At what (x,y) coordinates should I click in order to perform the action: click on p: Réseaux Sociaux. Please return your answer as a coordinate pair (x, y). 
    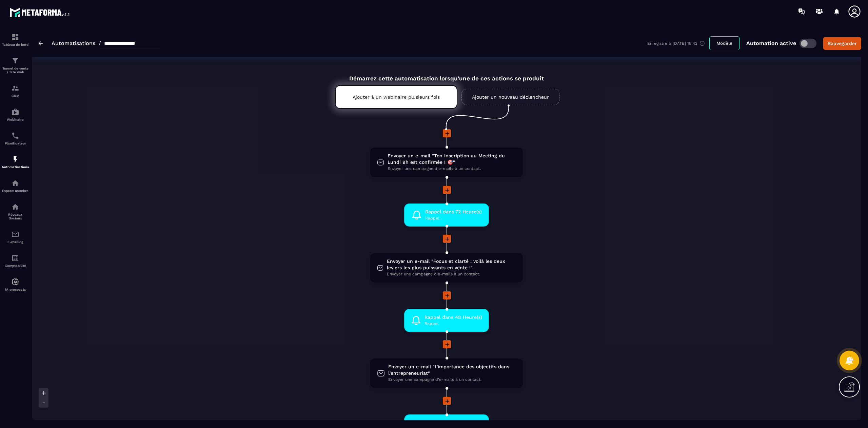
    Looking at the image, I should click on (15, 216).